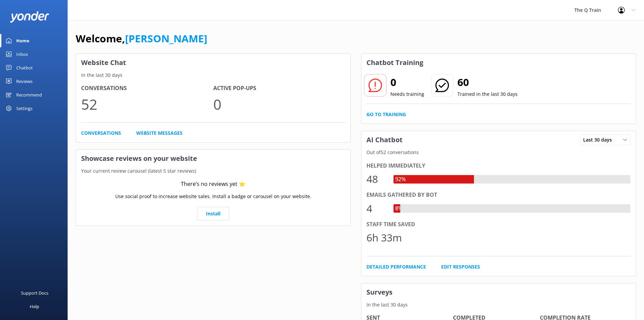  What do you see at coordinates (213, 184) in the screenshot?
I see `div: There’s no reviews yet ⭐` at bounding box center [213, 184].